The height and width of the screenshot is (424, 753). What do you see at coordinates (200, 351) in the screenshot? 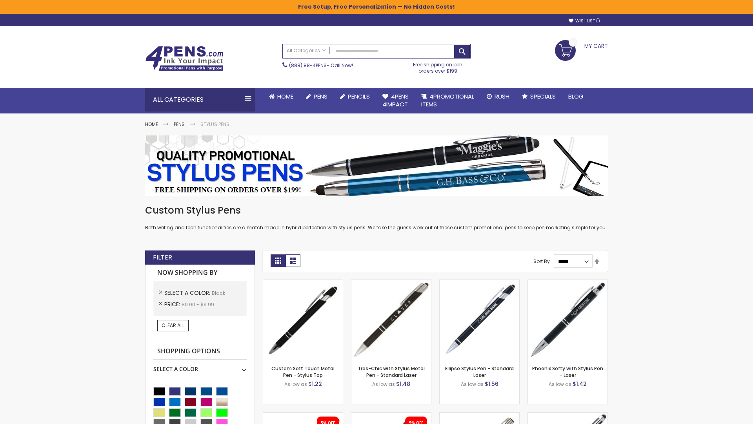
I see `strong: Shopping Options` at bounding box center [200, 351].